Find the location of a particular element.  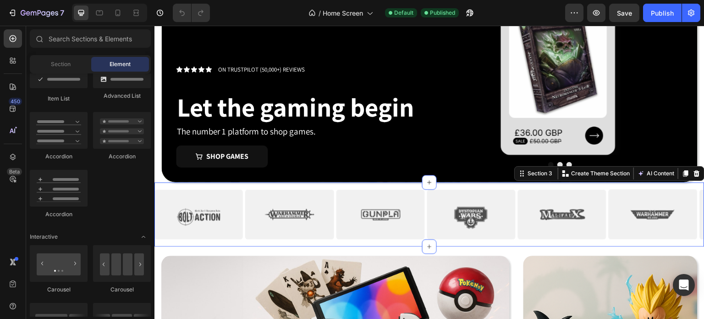

button: AI Content is located at coordinates (501, 148).